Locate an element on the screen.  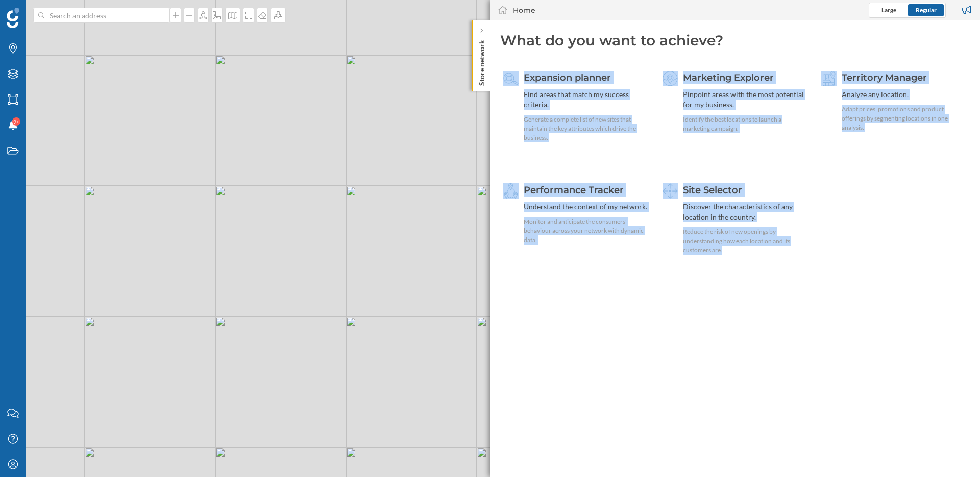
div: Pinpoint areas with the most potential for my business. is located at coordinates (745, 99).